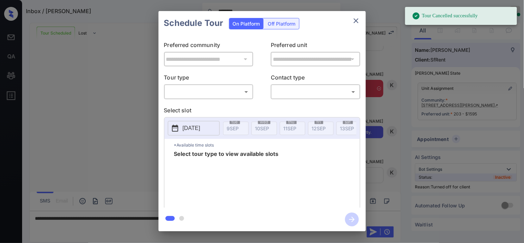 This screenshot has width=524, height=243. What do you see at coordinates (356, 21) in the screenshot?
I see `button: close` at bounding box center [356, 21].